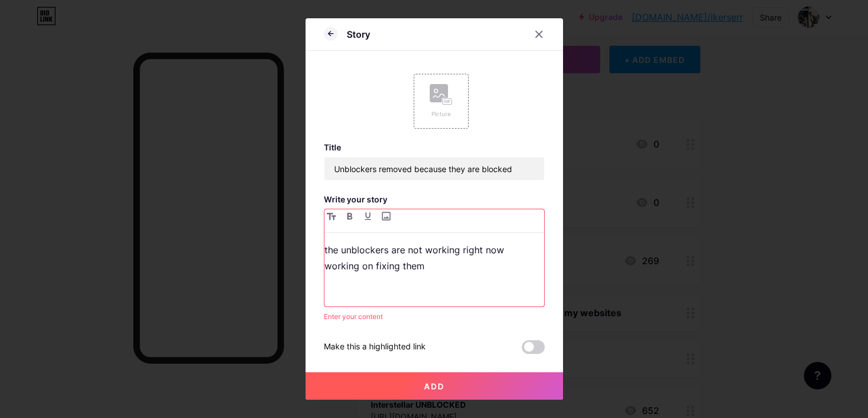 The width and height of the screenshot is (868, 418). What do you see at coordinates (435, 147) in the screenshot?
I see `h3: Title` at bounding box center [435, 147].